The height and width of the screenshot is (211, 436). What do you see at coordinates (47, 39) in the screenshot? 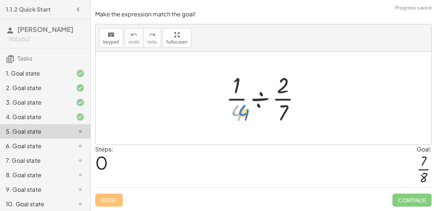
I see `div: Not you?` at bounding box center [47, 39].